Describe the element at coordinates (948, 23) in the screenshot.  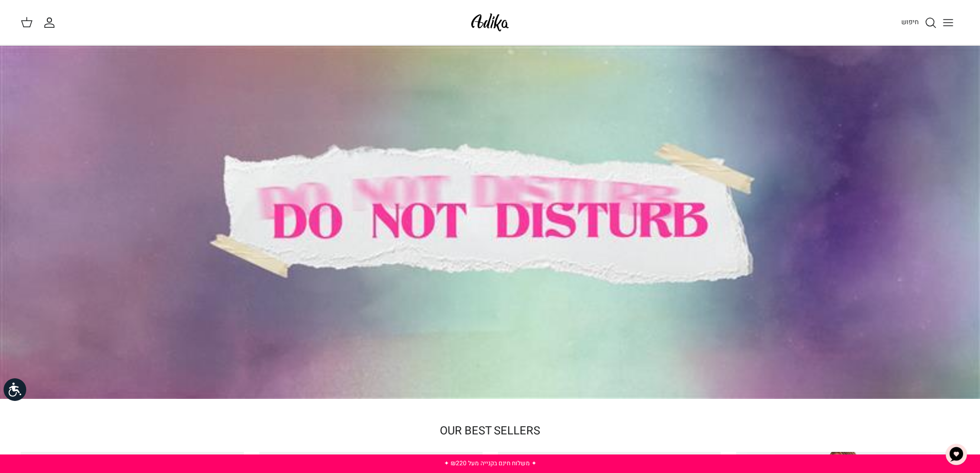
I see `button: Toggle menu` at that location.